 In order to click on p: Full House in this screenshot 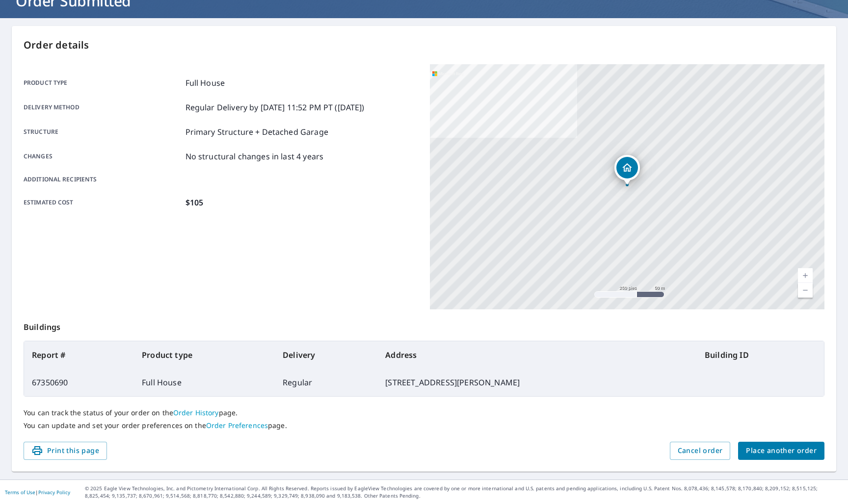, I will do `click(205, 83)`.